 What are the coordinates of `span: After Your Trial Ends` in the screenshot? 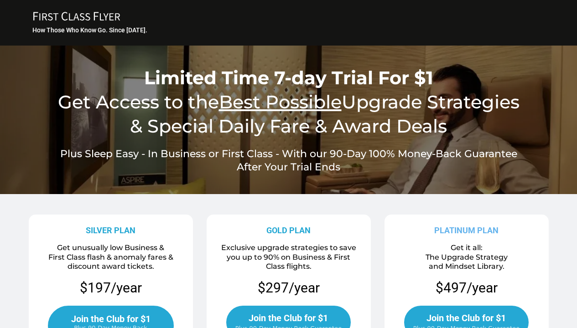 It's located at (288, 167).